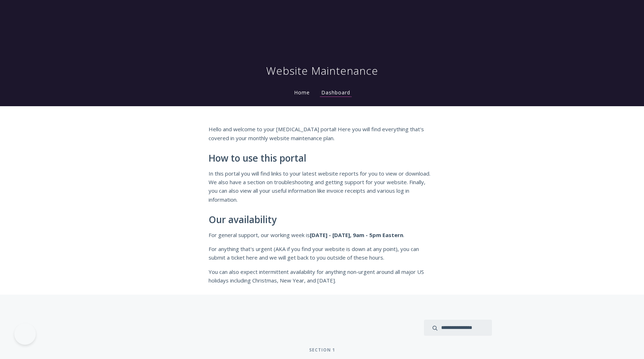 Image resolution: width=644 pixels, height=359 pixels. What do you see at coordinates (322, 235) in the screenshot?
I see `p: For general support, our working week is .` at bounding box center [322, 235].